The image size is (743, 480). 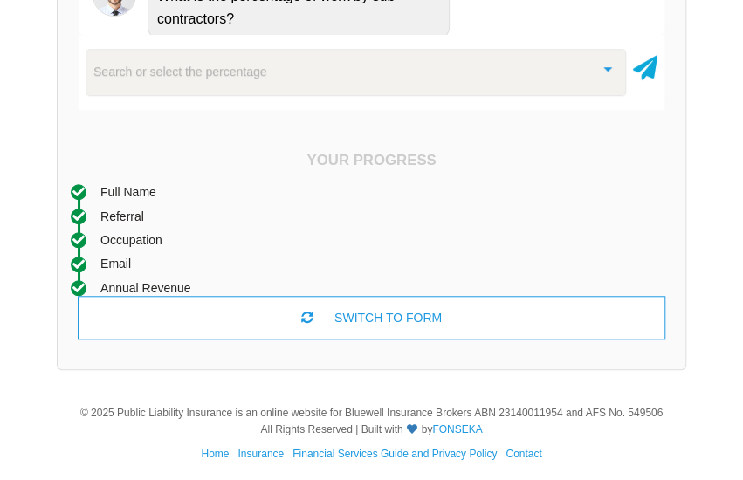 I want to click on div: Full Name, so click(x=128, y=192).